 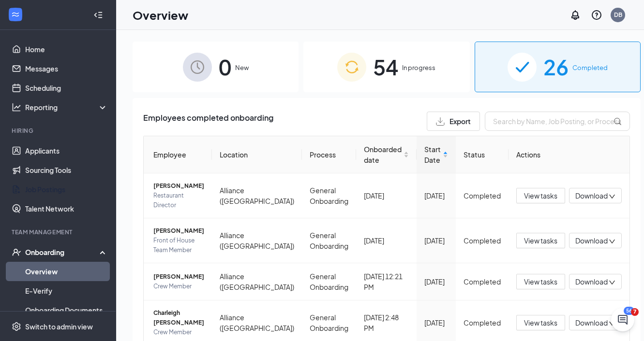 What do you see at coordinates (617, 14) in the screenshot?
I see `div: DB` at bounding box center [617, 14].